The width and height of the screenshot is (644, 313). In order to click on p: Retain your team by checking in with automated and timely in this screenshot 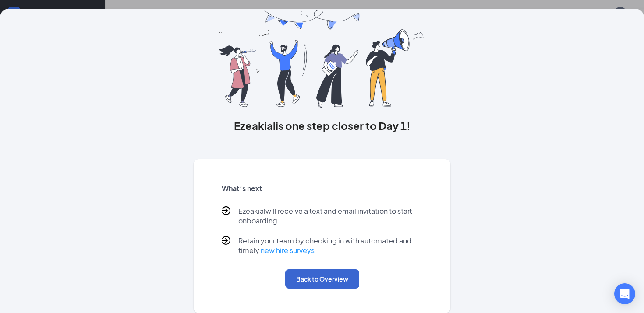, I will do `click(331, 246)`.